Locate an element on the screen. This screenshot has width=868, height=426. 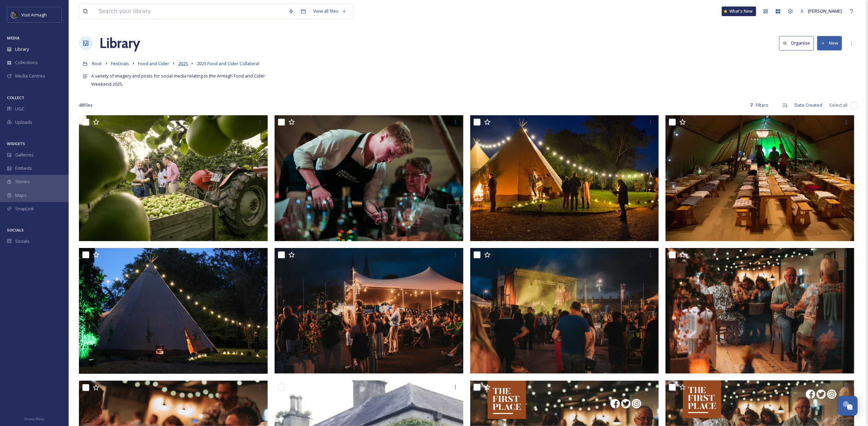
img: THE-FIRST-PLACE-VISIT-ARMAGH.COM-BLACK.jpg is located at coordinates (15, 15).